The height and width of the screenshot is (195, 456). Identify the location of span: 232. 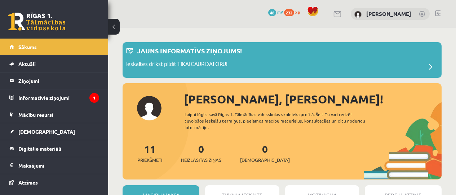
(289, 13).